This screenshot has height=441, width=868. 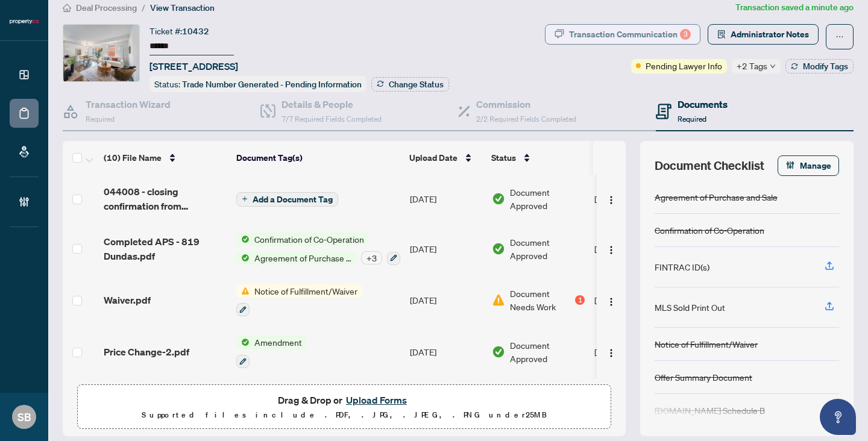 I want to click on span: Drag & Drop orUpload FormsSupported files include .PDF, .JPG, .JPEG, .PNG under25MB, so click(x=345, y=408).